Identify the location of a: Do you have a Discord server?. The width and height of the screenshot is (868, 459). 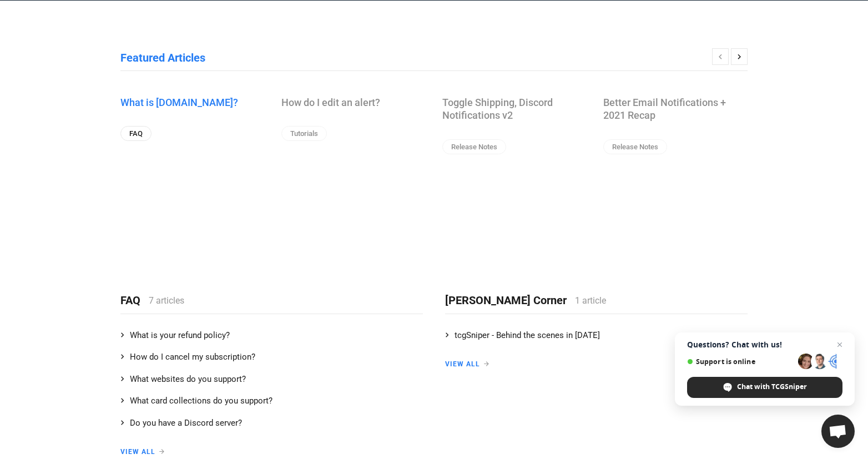
(271, 424).